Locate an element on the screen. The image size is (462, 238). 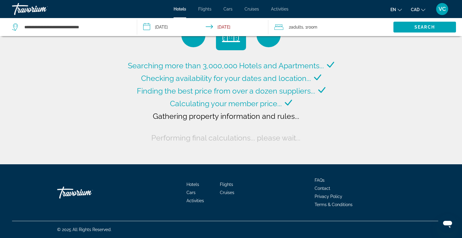
a: Terms & Conditions is located at coordinates (333, 204).